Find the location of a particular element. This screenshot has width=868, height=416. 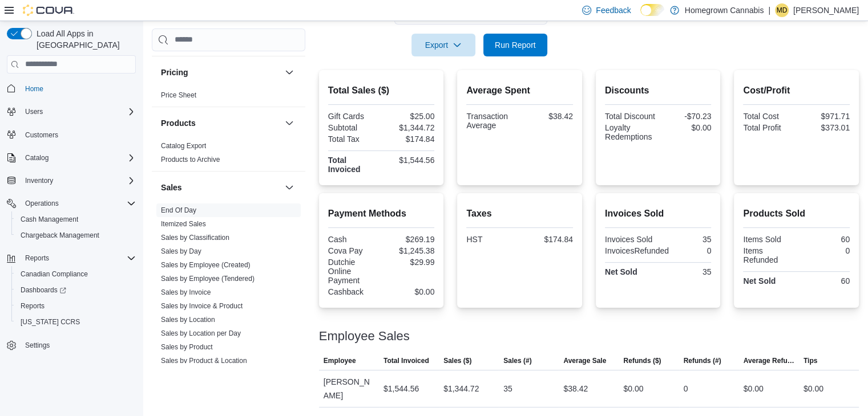

span: Sales by Classification is located at coordinates (195, 237).